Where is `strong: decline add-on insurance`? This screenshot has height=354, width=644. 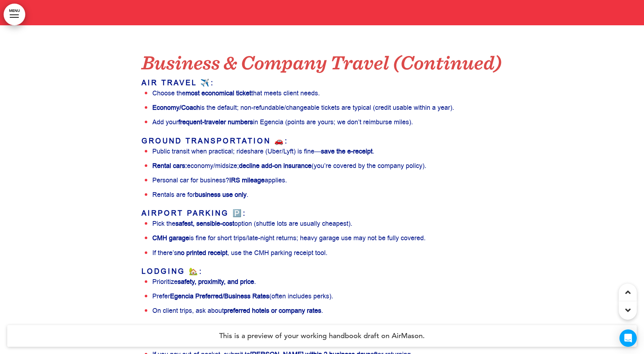
strong: decline add-on insurance is located at coordinates (275, 166).